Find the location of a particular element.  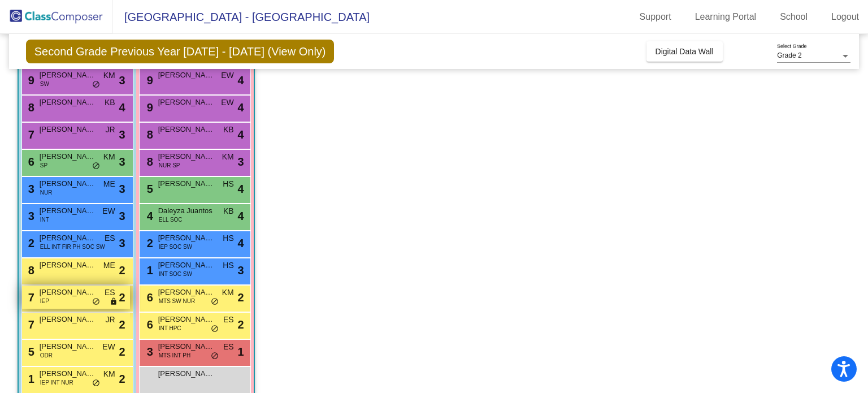

a: School is located at coordinates (793, 17).